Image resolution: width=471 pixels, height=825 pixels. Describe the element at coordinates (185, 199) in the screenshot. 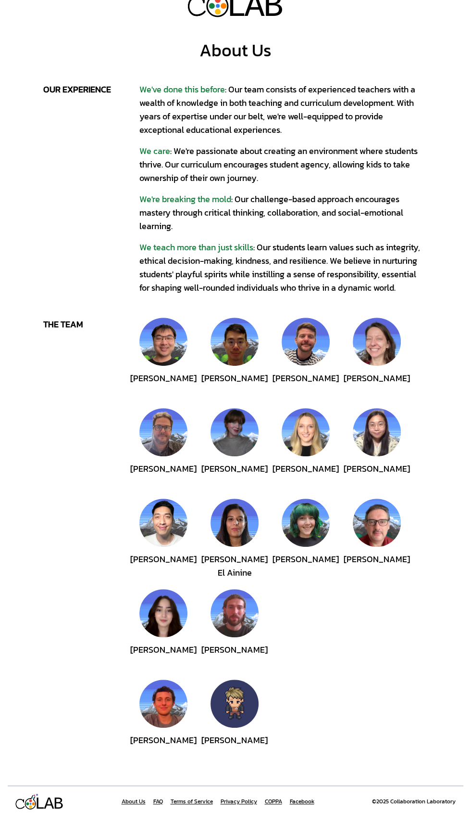

I see `span: We're breaking the mold` at that location.